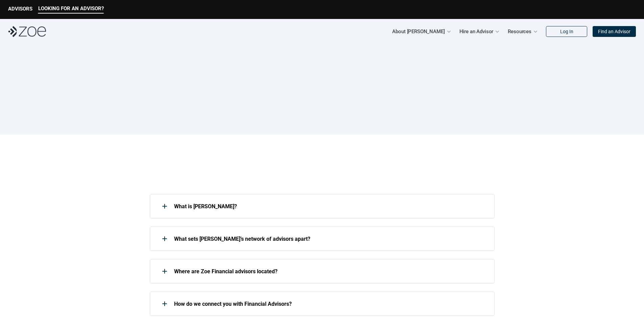  Describe the element at coordinates (330, 304) in the screenshot. I see `p: How do we connect you with Financial Advisors?` at that location.